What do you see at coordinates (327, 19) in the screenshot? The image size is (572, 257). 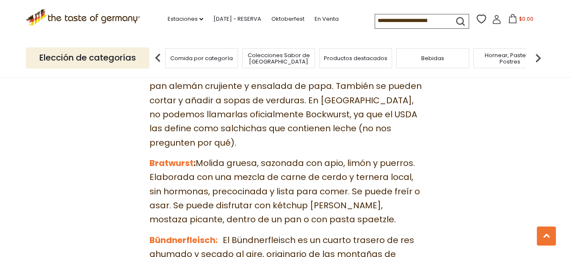 I see `font: En venta` at bounding box center [327, 19].